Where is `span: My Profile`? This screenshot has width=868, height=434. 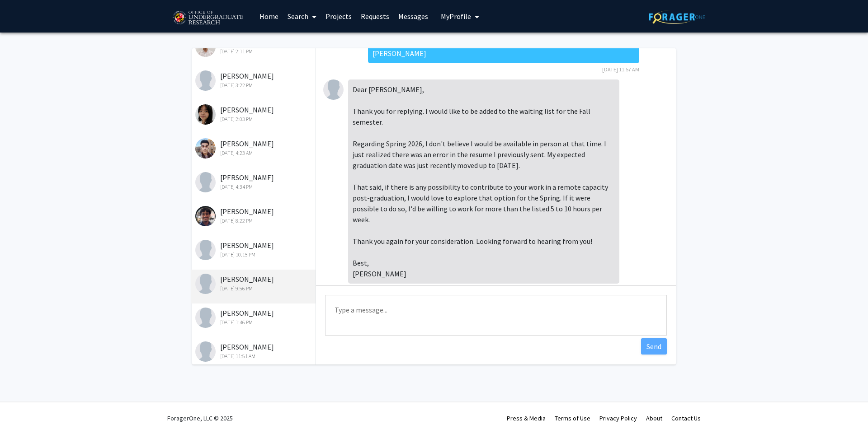 span: My Profile is located at coordinates (456, 17).